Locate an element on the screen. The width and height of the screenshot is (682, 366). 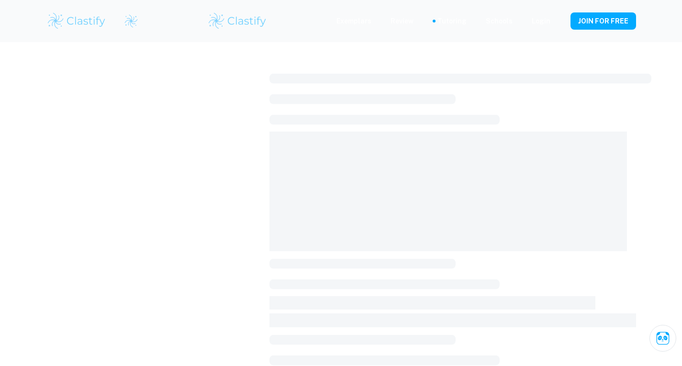
div: Schools is located at coordinates (499, 21).